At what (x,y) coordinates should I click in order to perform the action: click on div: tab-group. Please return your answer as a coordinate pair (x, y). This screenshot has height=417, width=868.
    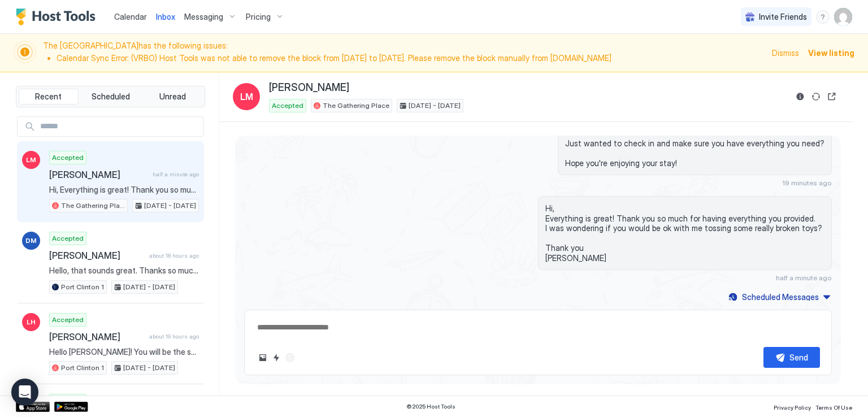
    Looking at the image, I should click on (110, 96).